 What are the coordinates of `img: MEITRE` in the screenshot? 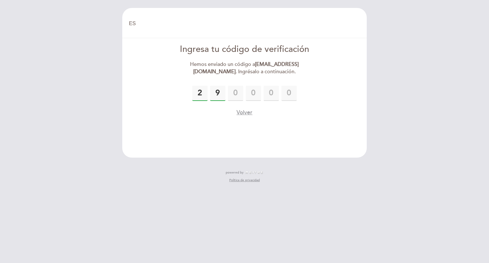 It's located at (254, 173).